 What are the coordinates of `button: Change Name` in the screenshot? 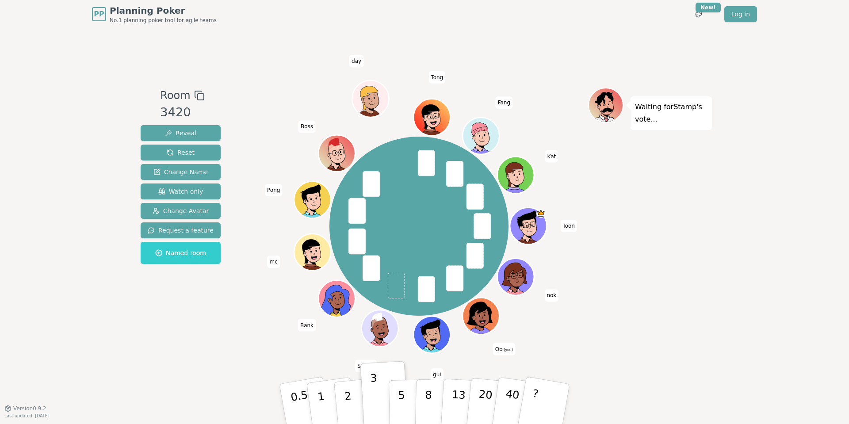 It's located at (180, 172).